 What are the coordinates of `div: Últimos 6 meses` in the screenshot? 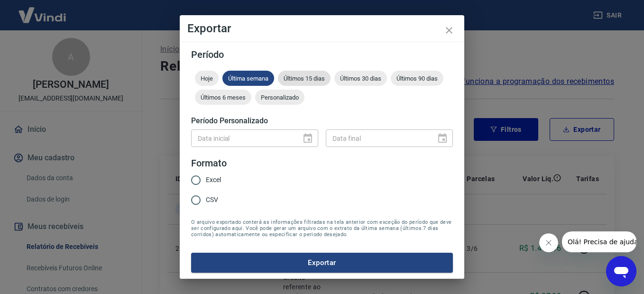 It's located at (223, 97).